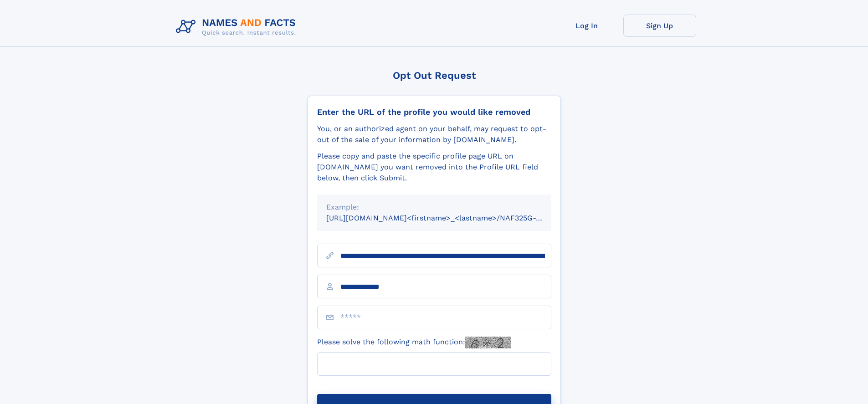 This screenshot has height=404, width=868. Describe the element at coordinates (587, 25) in the screenshot. I see `a: Log In` at that location.